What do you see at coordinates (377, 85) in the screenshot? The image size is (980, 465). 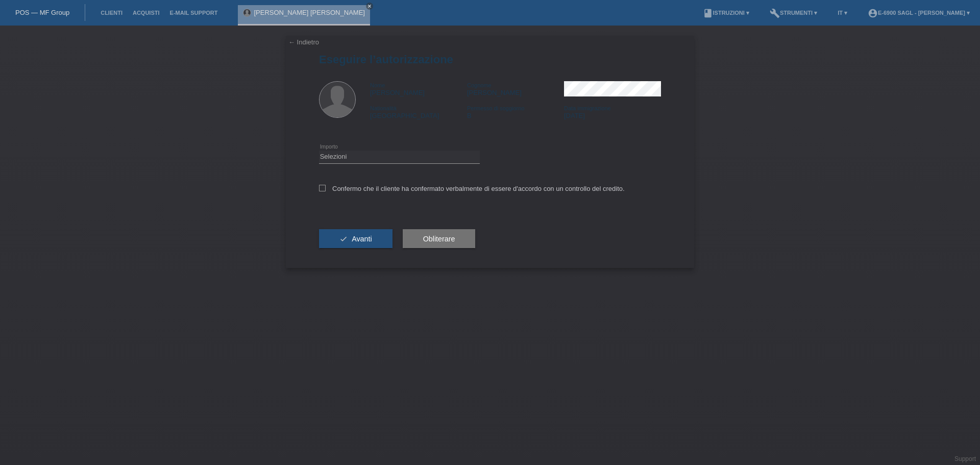 I see `span: Nome` at bounding box center [377, 85].